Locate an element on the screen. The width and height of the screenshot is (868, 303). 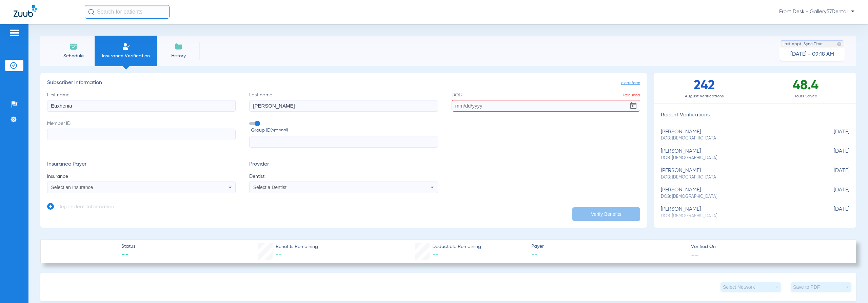
h3: Subscriber Information is located at coordinates (343, 83).